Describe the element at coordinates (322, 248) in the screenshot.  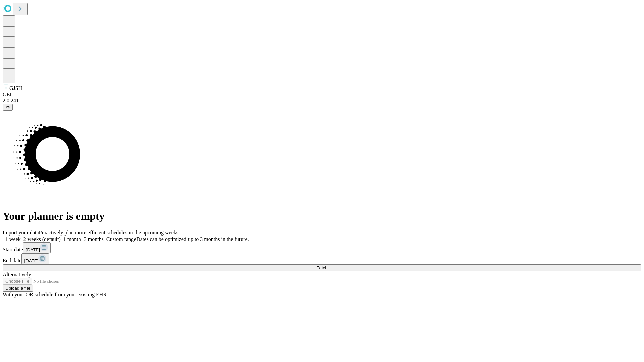
I see `div: Start date` at that location.